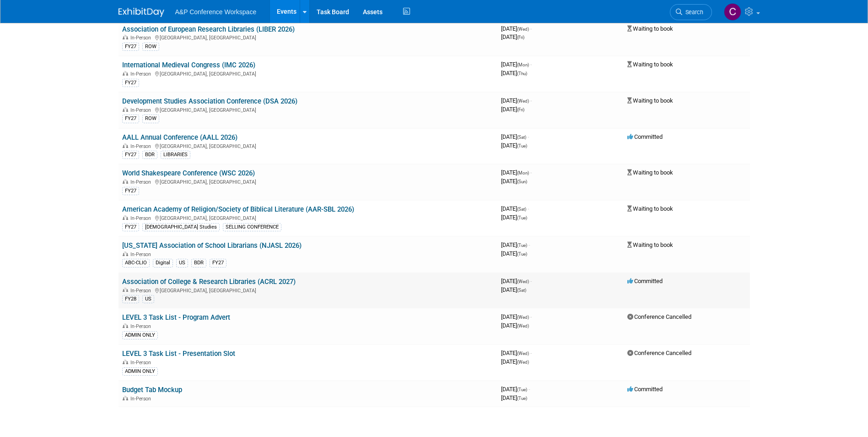 This screenshot has height=437, width=868. What do you see at coordinates (208, 30) in the screenshot?
I see `a: Association of European Research Libraries (LIBER 2026)` at bounding box center [208, 30].